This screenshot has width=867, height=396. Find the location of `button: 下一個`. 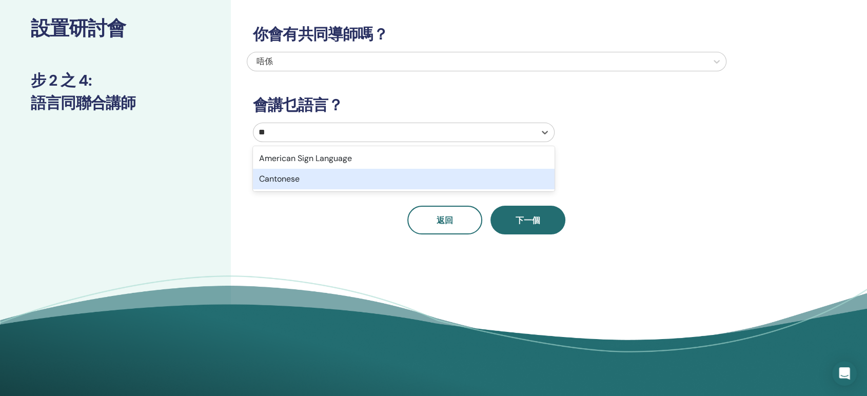

button: 下一個 is located at coordinates (528, 220).